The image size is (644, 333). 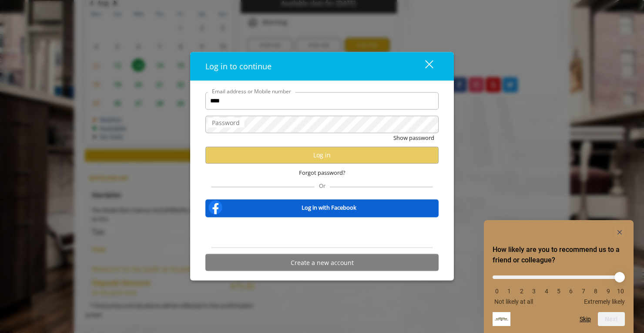 I want to click on button: Log in, so click(x=322, y=155).